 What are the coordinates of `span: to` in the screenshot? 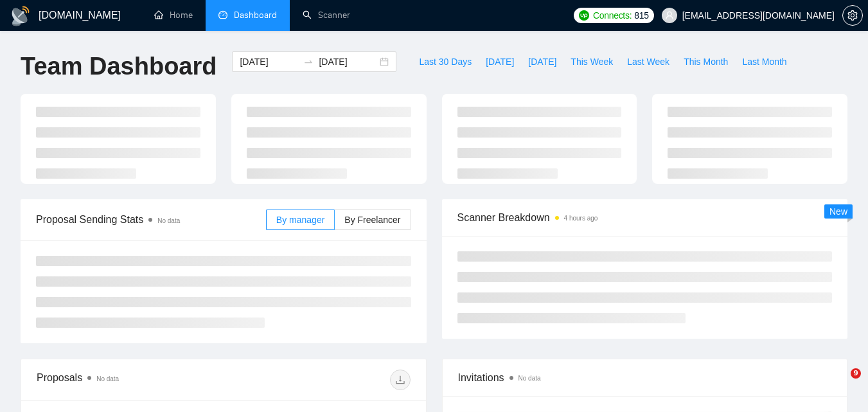 It's located at (308, 62).